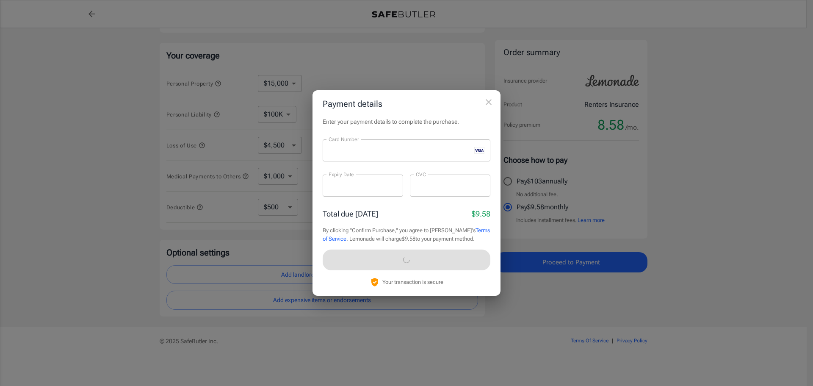  I want to click on svg: visa, so click(479, 150).